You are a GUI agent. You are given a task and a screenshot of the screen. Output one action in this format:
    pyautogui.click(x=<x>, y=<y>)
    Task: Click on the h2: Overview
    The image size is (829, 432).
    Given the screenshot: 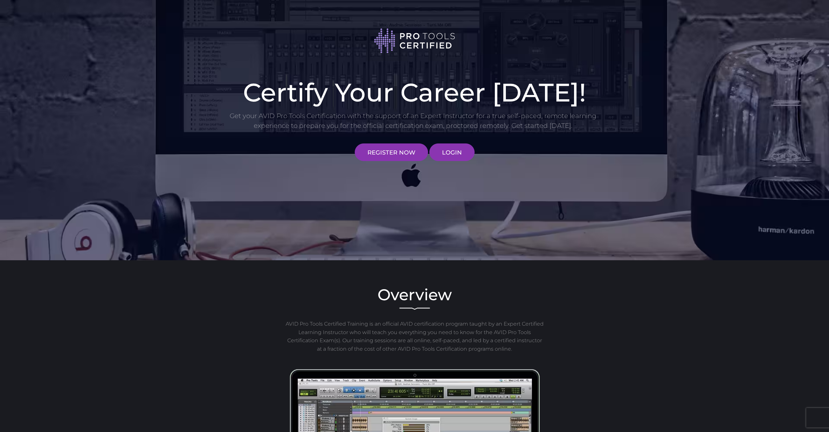 What is the action you would take?
    pyautogui.click(x=415, y=295)
    